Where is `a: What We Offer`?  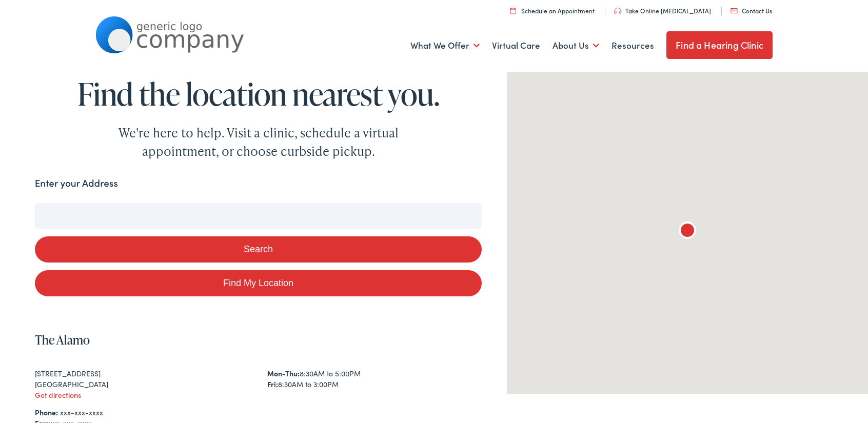
a: What We Offer is located at coordinates (445, 46).